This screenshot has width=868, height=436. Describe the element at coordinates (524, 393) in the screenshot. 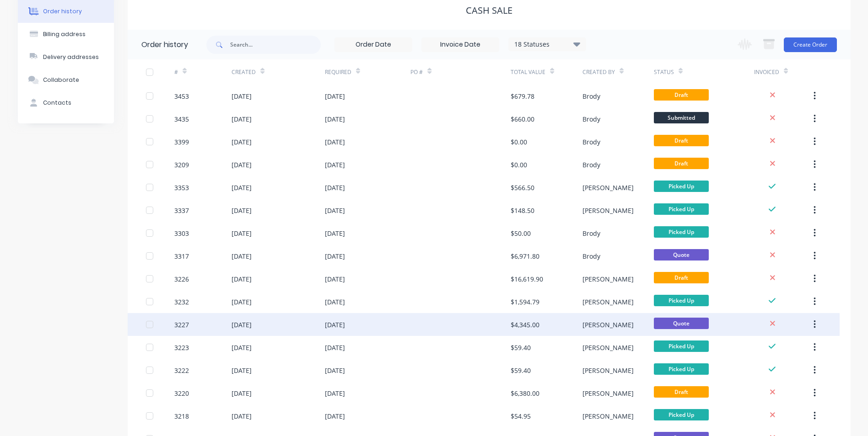

I see `div: $6,380.00` at that location.